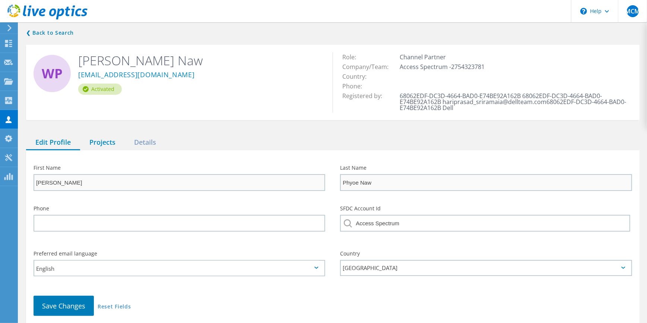 The width and height of the screenshot is (647, 323). What do you see at coordinates (47, 18) in the screenshot?
I see `a: Live Optics Dashboard` at bounding box center [47, 18].